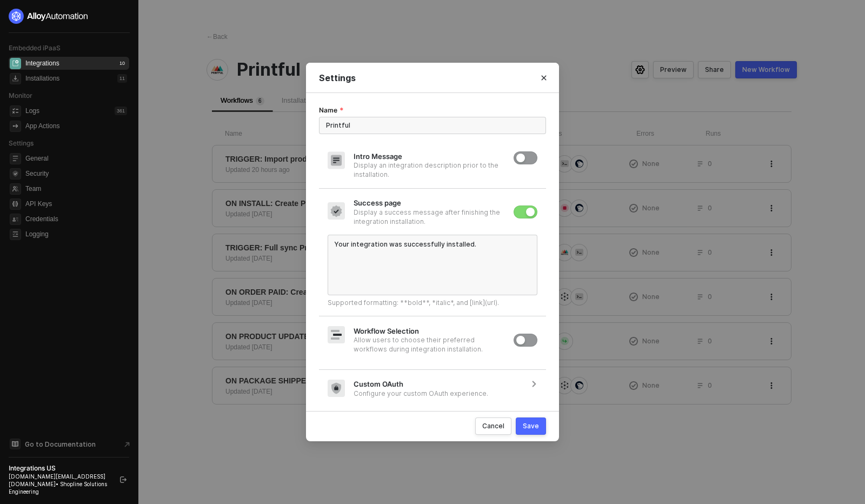 This screenshot has width=865, height=504. Describe the element at coordinates (433, 125) in the screenshot. I see `input: Name` at that location.